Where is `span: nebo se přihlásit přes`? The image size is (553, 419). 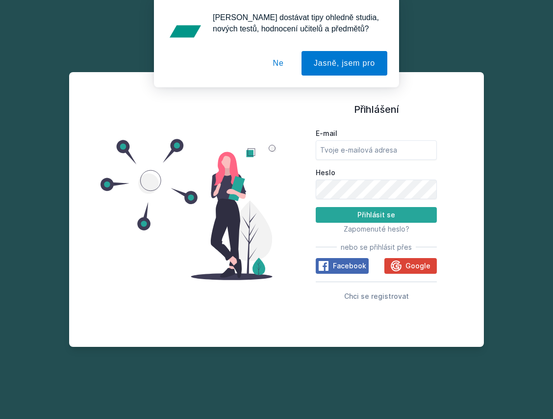
span: nebo se přihlásit přes is located at coordinates (376, 247).